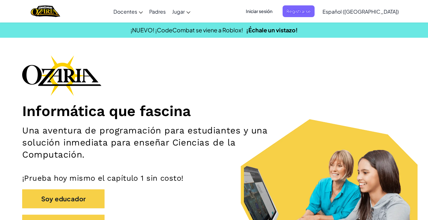  What do you see at coordinates (62, 75) in the screenshot?
I see `img: Ozaria branding logo` at bounding box center [62, 75].